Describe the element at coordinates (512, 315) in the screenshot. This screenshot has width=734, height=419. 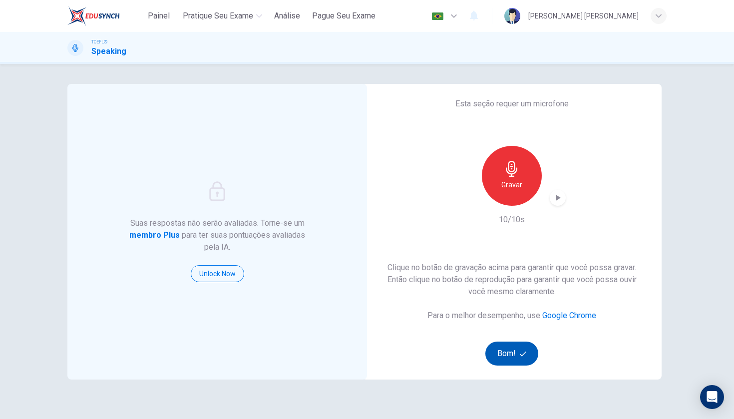
I see `h6: Para o melhor desempenho, use` at that location.